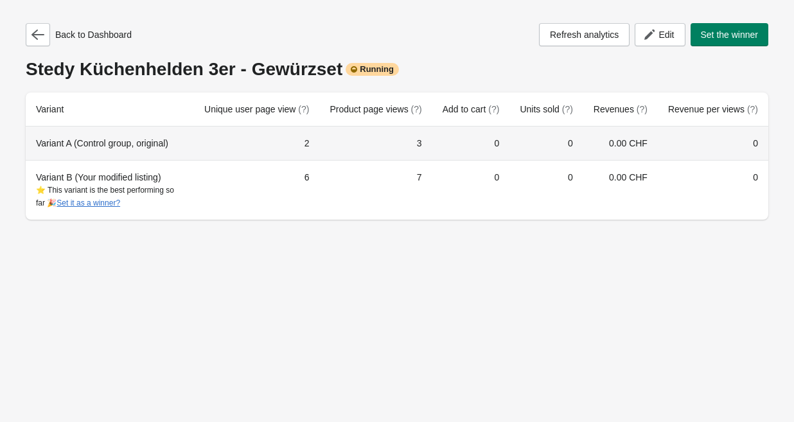 This screenshot has width=794, height=422. What do you see at coordinates (88, 203) in the screenshot?
I see `button: Set it as a winner?` at bounding box center [88, 203].